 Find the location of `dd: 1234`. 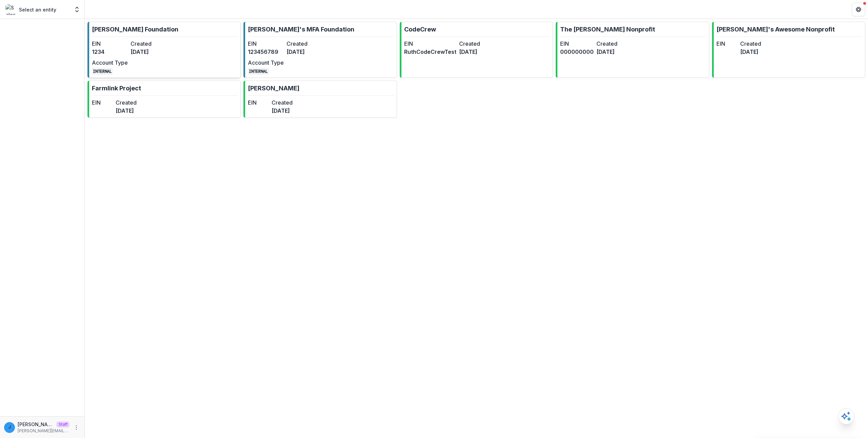

dd: 1234 is located at coordinates (110, 52).